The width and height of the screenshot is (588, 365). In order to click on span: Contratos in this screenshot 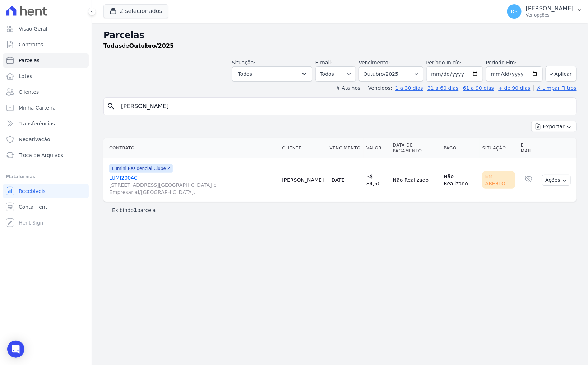, I will do `click(31, 45)`.